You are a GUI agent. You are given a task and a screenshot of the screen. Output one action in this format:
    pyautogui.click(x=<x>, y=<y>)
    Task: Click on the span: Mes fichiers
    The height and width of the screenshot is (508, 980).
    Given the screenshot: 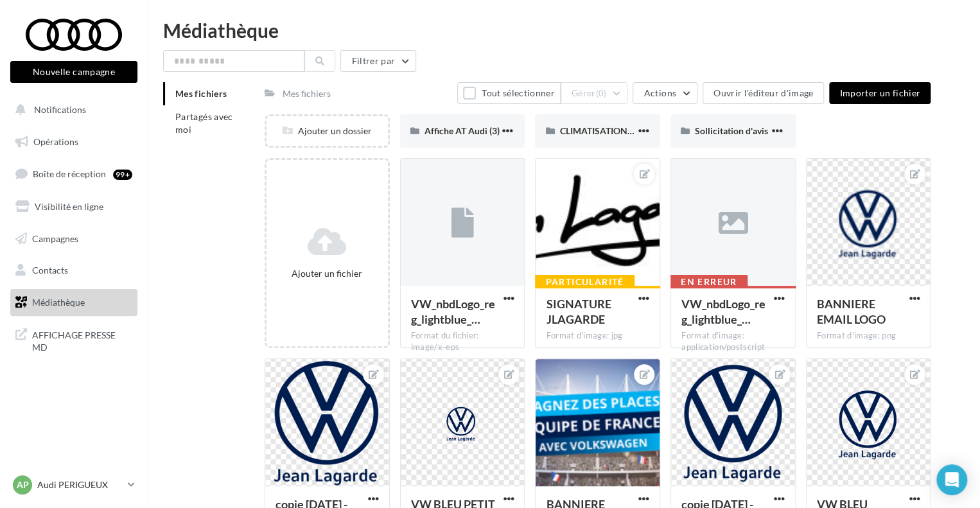 What is the action you would take?
    pyautogui.click(x=201, y=93)
    